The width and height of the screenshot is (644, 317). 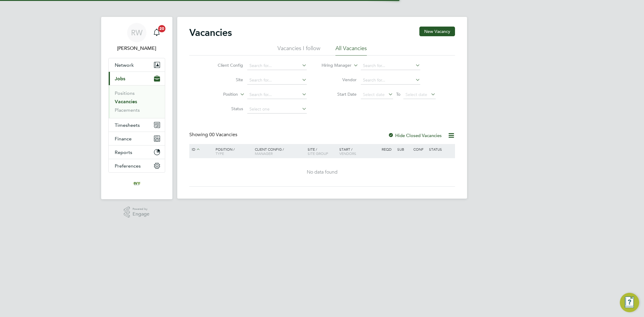 What do you see at coordinates (220, 154) in the screenshot?
I see `span: Type` at bounding box center [220, 154].